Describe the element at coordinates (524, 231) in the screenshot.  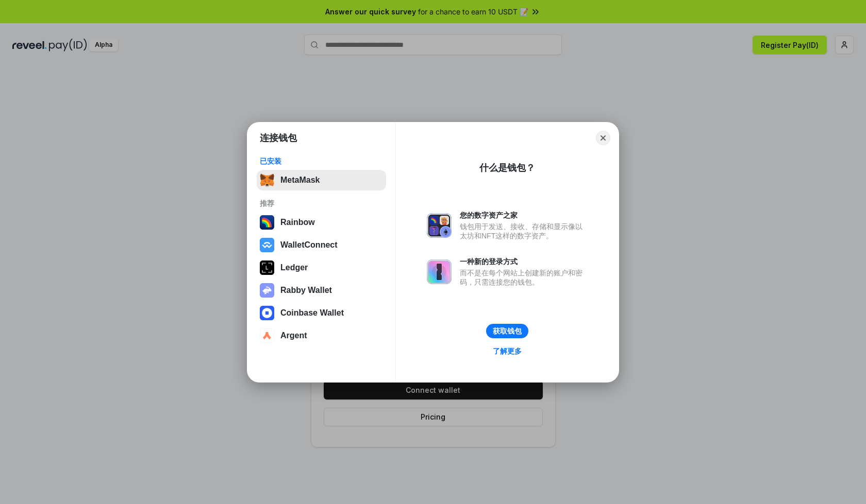
I see `div: 钱包用于发送、接收、存储和显示像以太坊和NFT这样的数字资产。` at that location.